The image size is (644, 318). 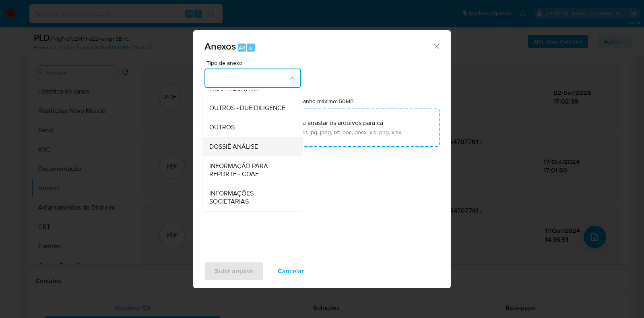 What do you see at coordinates (234, 89) in the screenshot?
I see `span: MIDIA NEGATIVA` at bounding box center [234, 89].